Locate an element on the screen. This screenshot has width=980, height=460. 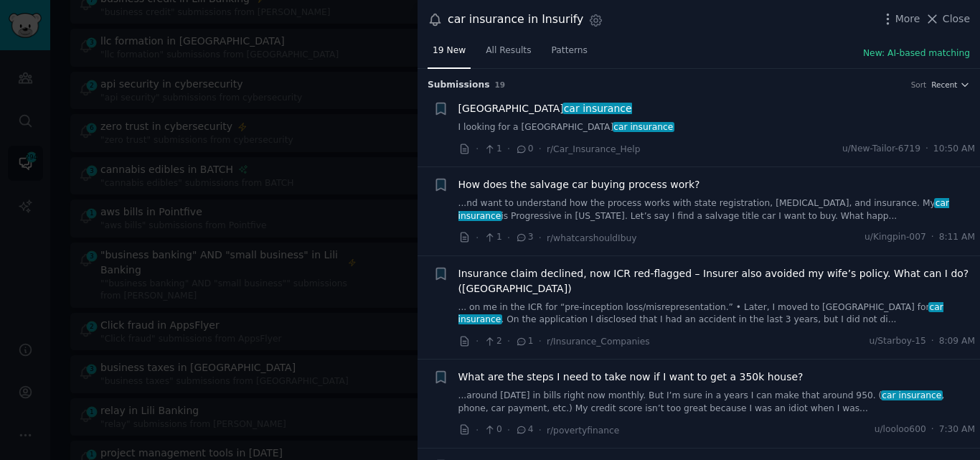
div: car insurance in Insurify is located at coordinates (515, 19).